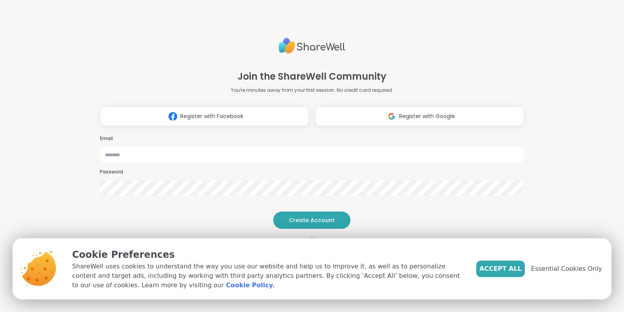  What do you see at coordinates (501, 269) in the screenshot?
I see `button: Accept All` at bounding box center [501, 269].